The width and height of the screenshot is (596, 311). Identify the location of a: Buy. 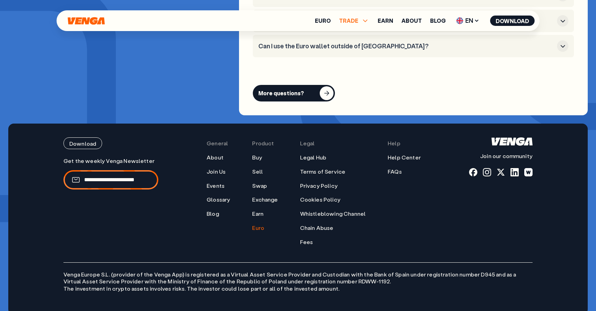
(257, 157).